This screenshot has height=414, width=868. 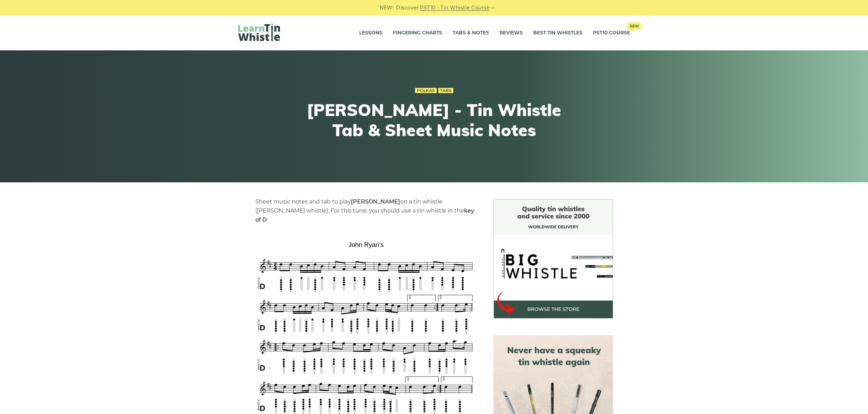 I want to click on a: Fingering Charts, so click(x=417, y=33).